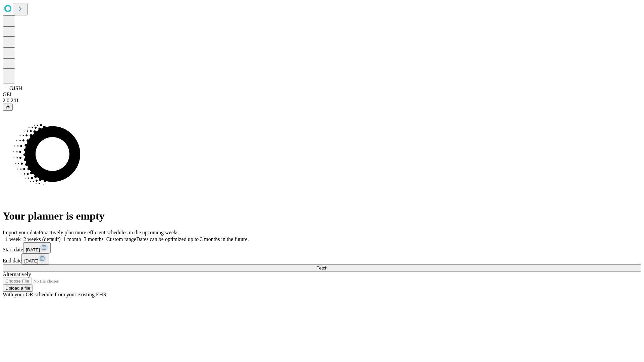 The width and height of the screenshot is (644, 362). Describe the element at coordinates (322, 259) in the screenshot. I see `div: End date` at that location.